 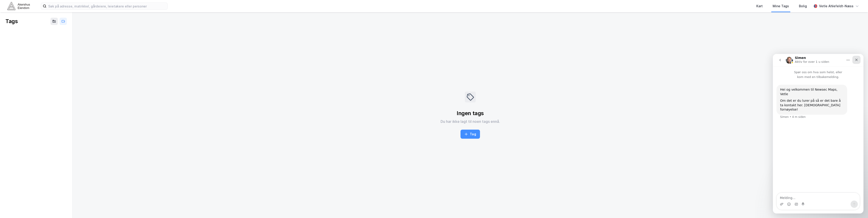 What do you see at coordinates (39, 8) in the screenshot?
I see `p: Aktiv for over 1 u siden` at bounding box center [39, 8].